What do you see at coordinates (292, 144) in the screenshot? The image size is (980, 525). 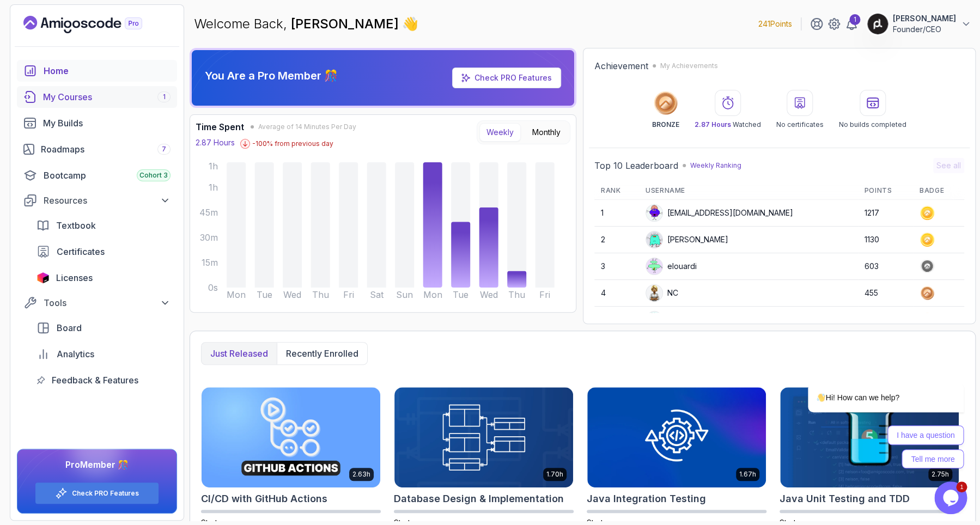 I see `p: -100 % from previous day` at bounding box center [292, 144].